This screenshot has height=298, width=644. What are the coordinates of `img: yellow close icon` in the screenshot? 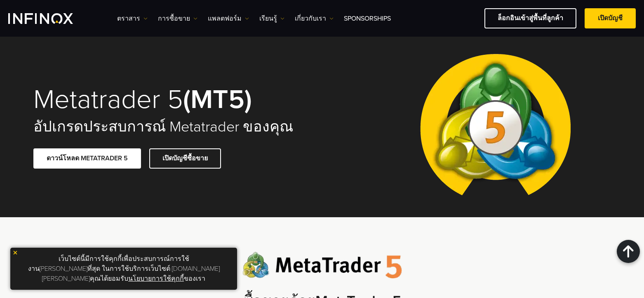 It's located at (15, 253).